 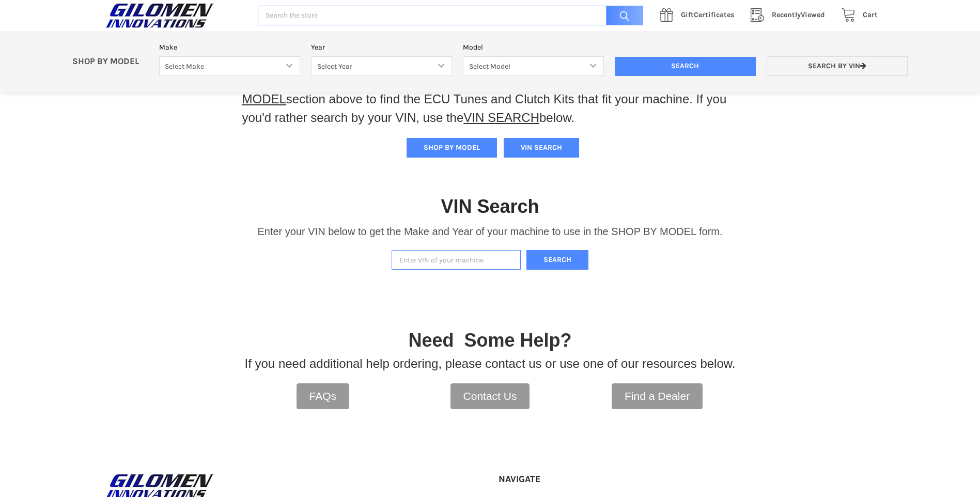 What do you see at coordinates (490, 364) in the screenshot?
I see `p: If you need additional help ordering, please contact us or use one of our resources below.` at bounding box center [490, 364].